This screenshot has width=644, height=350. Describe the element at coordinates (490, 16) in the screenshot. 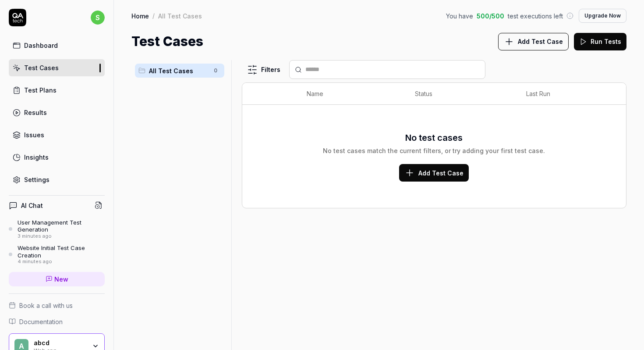

I see `span: 500 / 500` at that location.